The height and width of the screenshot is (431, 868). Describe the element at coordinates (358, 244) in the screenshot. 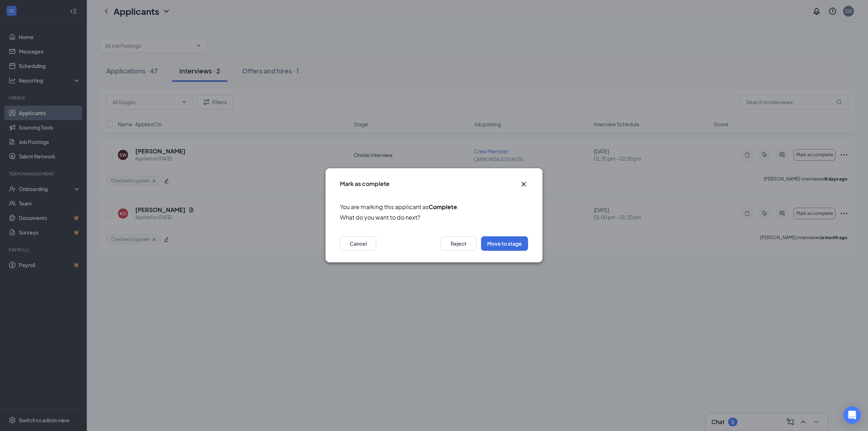

I see `button: Cancel` at that location.